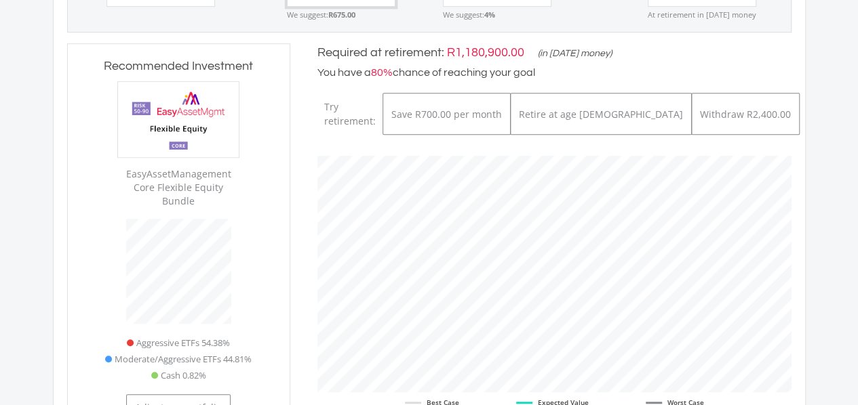 This screenshot has height=405, width=858. I want to click on span: Try retirement:, so click(350, 114).